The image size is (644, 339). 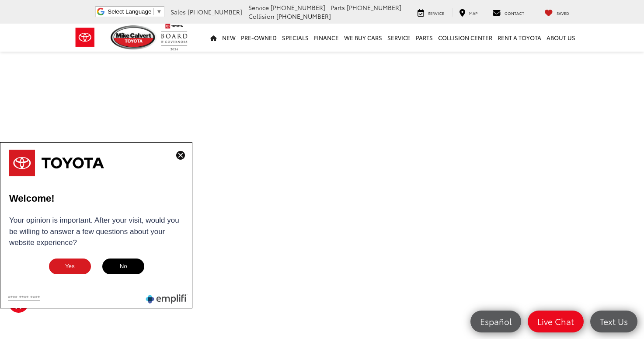 I want to click on a: New, so click(x=229, y=38).